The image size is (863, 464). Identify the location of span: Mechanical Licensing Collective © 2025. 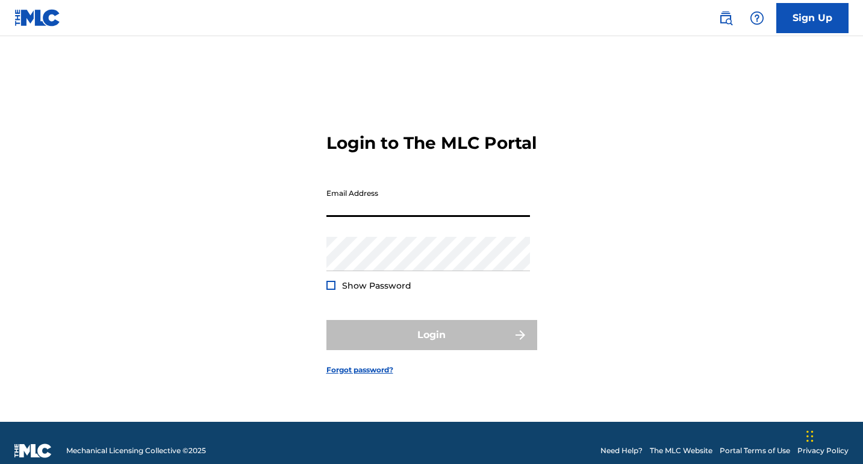
(136, 451).